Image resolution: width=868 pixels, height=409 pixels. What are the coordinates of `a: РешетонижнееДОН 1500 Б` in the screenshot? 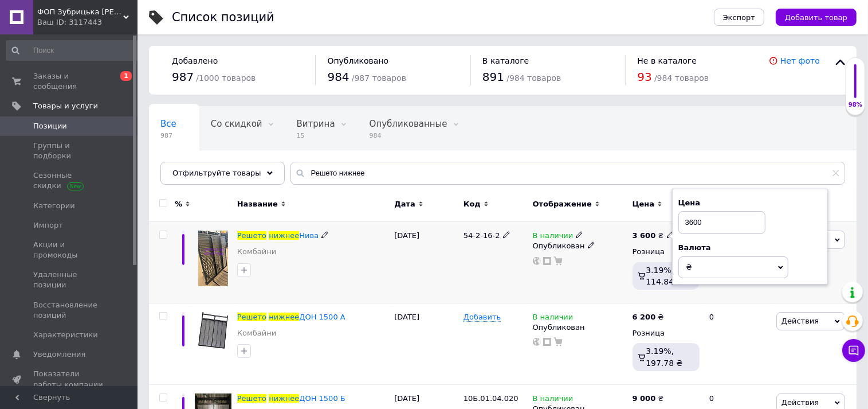 It's located at (291, 398).